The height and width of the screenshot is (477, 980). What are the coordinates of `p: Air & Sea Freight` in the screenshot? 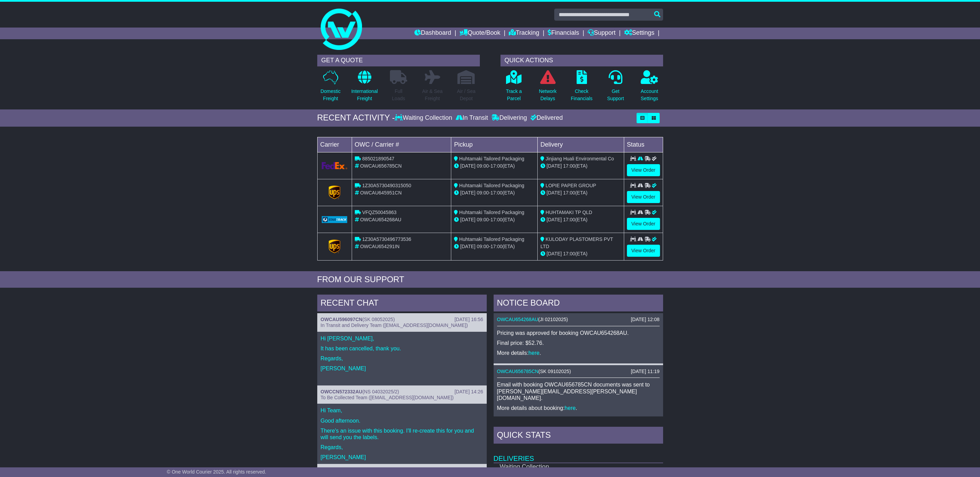 It's located at (433, 95).